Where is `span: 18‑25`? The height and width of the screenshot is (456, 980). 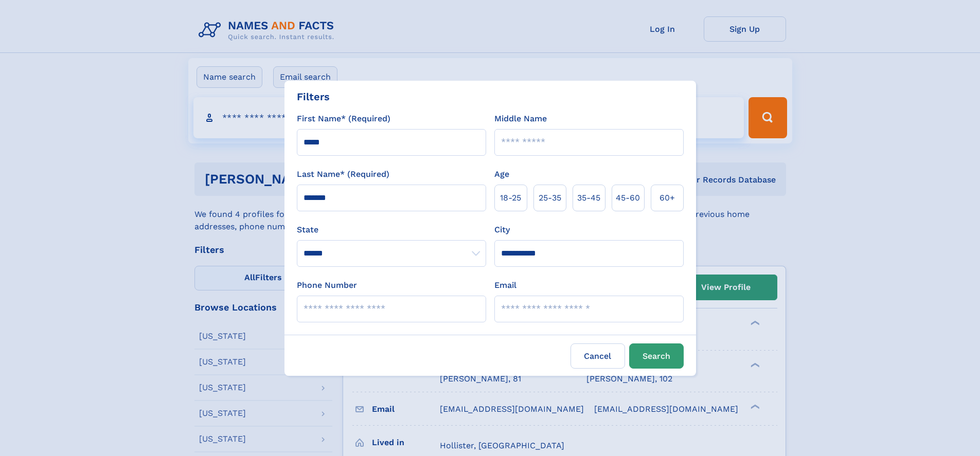
span: 18‑25 is located at coordinates (510, 198).